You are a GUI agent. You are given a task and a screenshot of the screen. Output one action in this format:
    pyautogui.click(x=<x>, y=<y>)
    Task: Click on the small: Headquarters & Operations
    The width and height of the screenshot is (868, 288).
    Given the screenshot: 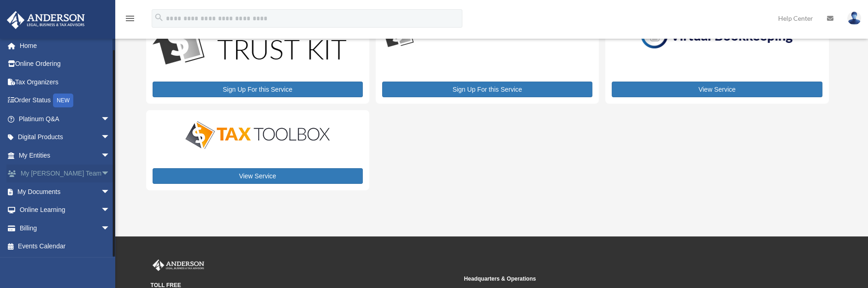 What is the action you would take?
    pyautogui.click(x=617, y=279)
    